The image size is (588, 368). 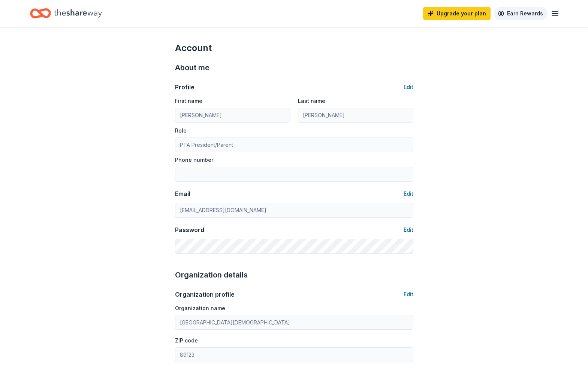 What do you see at coordinates (180, 130) in the screenshot?
I see `label: Role` at bounding box center [180, 130].